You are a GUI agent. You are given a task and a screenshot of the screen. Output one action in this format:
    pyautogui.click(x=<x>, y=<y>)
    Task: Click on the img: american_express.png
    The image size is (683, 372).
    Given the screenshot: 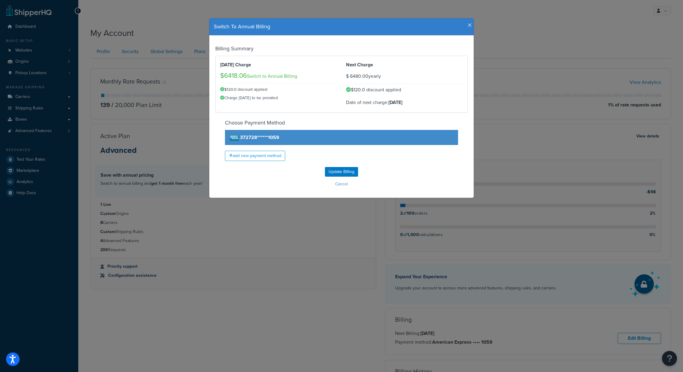 What is the action you would take?
    pyautogui.click(x=234, y=138)
    